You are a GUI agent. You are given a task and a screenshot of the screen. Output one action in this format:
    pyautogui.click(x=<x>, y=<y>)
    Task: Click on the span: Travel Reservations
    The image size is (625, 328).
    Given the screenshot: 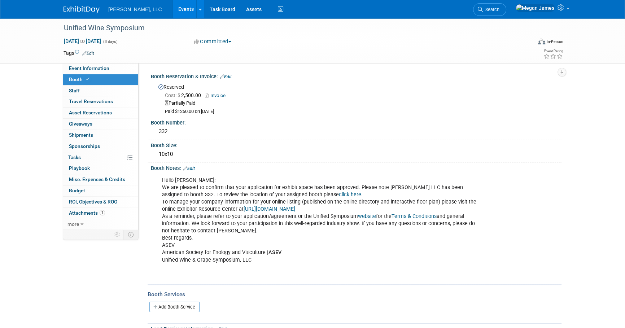 What is the action you would take?
    pyautogui.click(x=91, y=101)
    